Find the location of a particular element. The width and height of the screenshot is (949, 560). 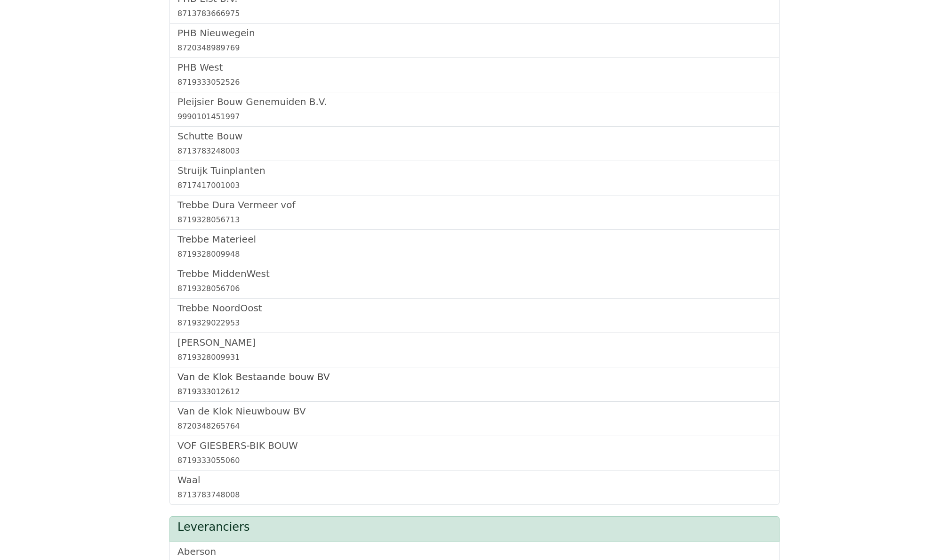

div: 8719333012612 is located at coordinates (474, 392).